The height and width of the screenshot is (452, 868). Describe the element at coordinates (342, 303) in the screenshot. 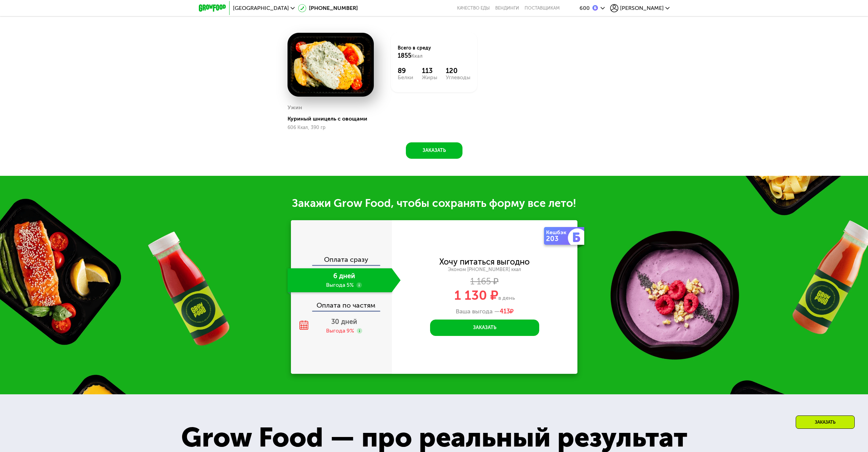

I see `div: Оплата по частям` at that location.